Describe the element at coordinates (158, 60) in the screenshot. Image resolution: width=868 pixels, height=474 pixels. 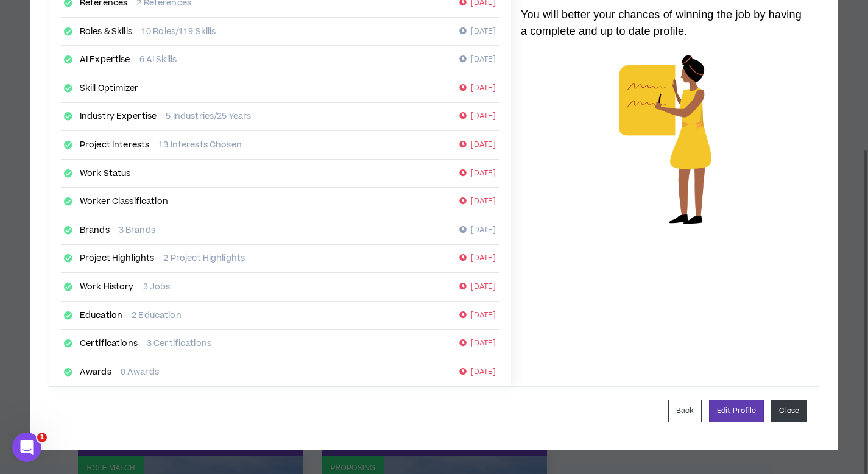
I see `p: 6 AI Skills` at that location.